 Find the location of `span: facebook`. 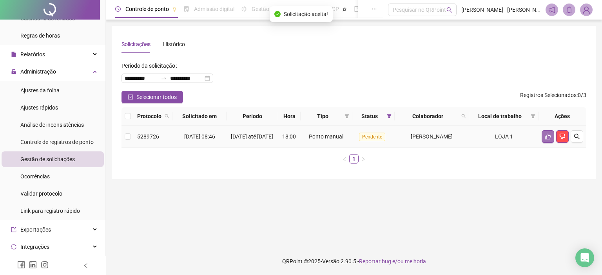

span: facebook is located at coordinates (21, 265).